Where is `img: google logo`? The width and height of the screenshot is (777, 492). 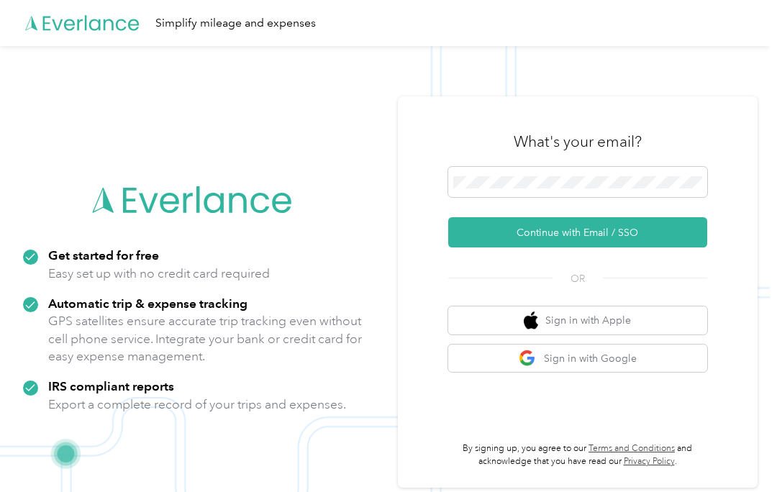
img: google logo is located at coordinates (527, 358).